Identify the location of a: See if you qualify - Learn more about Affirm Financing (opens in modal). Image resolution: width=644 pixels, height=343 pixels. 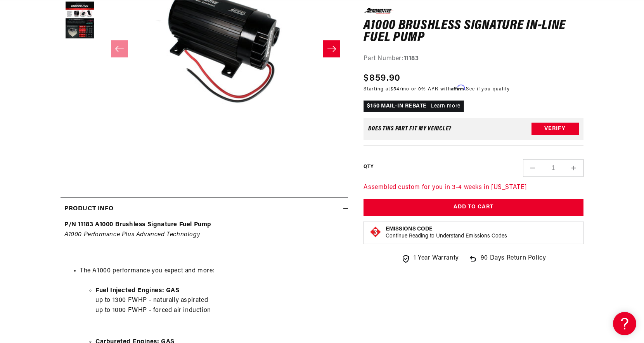
(488, 89).